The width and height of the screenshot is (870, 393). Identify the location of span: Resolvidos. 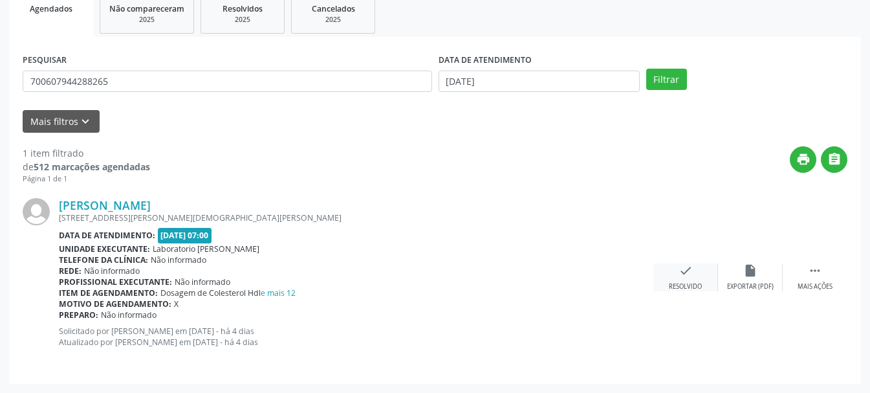
(243, 8).